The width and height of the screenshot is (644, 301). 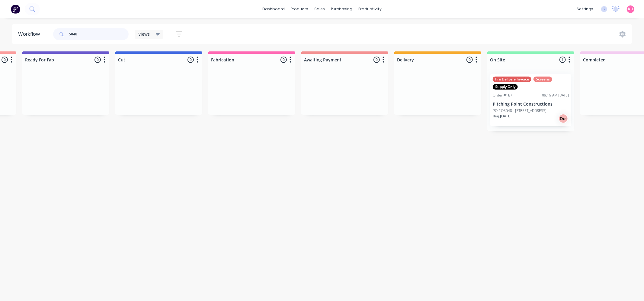 What do you see at coordinates (144, 34) in the screenshot?
I see `span: Views` at bounding box center [144, 34].